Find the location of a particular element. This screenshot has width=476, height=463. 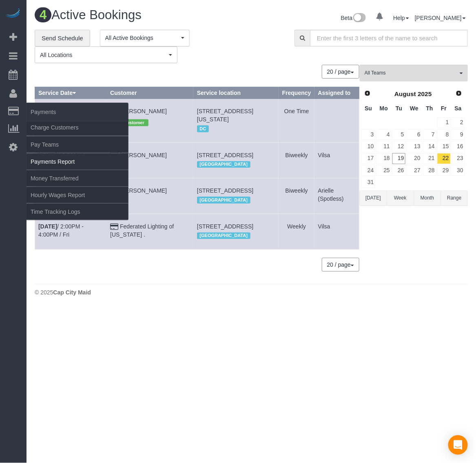

a: 30 is located at coordinates (457, 170).